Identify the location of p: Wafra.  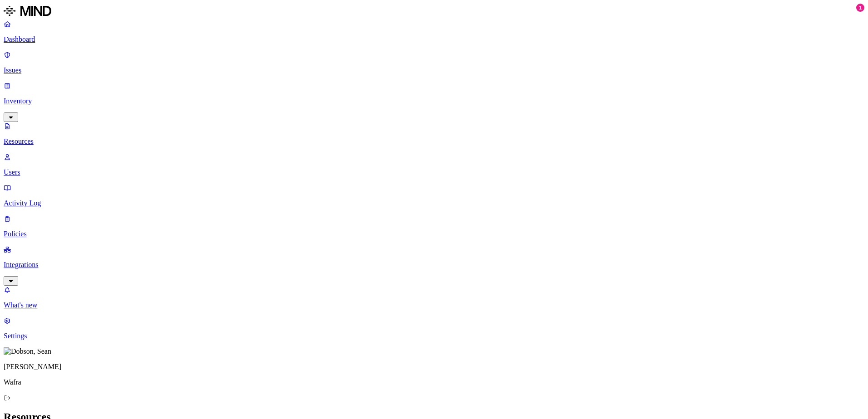
(434, 383).